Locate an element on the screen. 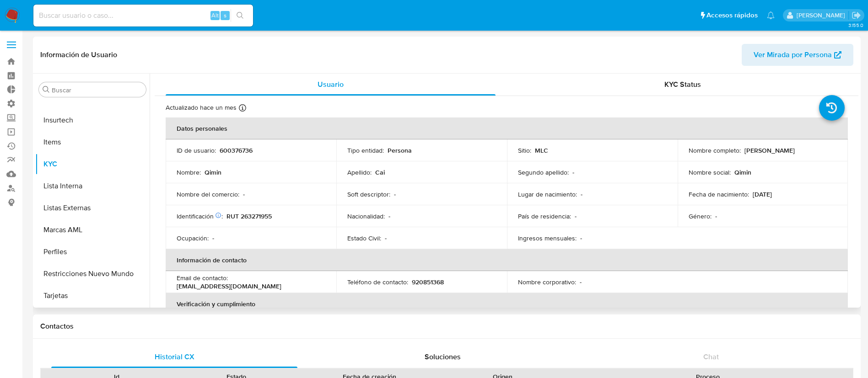 The height and width of the screenshot is (378, 868). p: Nombre completo : is located at coordinates (714, 151).